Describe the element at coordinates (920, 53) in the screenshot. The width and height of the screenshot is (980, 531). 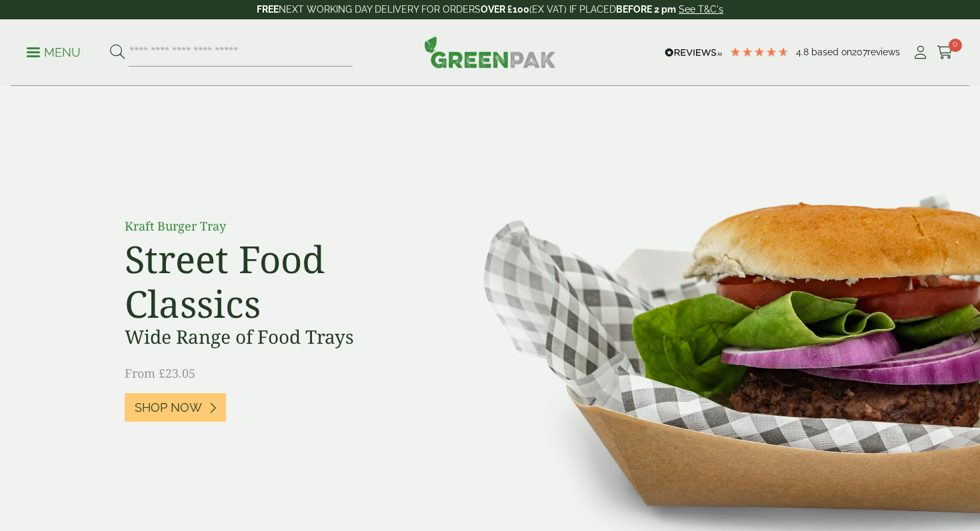
I see `i: My Account` at that location.